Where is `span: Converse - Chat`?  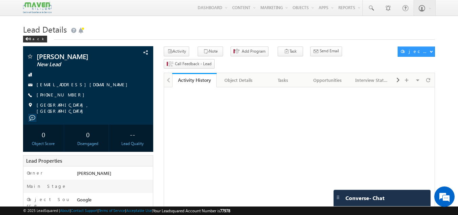 span: Converse - Chat is located at coordinates (365, 198).